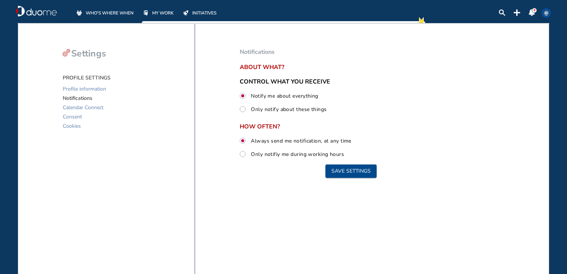 The width and height of the screenshot is (567, 274). Describe the element at coordinates (283, 96) in the screenshot. I see `label: Notify me about everything` at that location.